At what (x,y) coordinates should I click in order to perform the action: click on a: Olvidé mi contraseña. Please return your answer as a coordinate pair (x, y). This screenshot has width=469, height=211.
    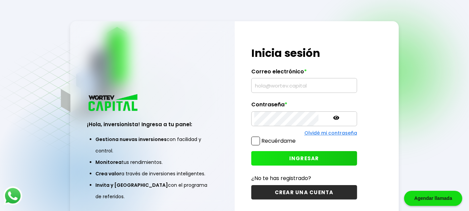
    Looking at the image, I should click on (331, 133).